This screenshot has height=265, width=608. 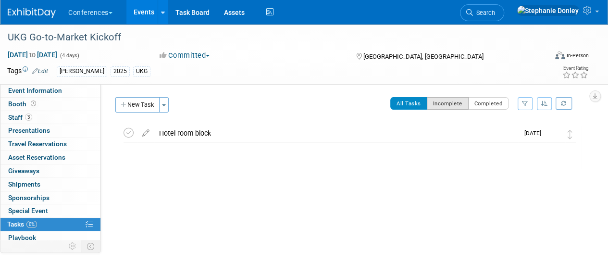 What do you see at coordinates (35, 90) in the screenshot?
I see `span: Event Information` at bounding box center [35, 90].